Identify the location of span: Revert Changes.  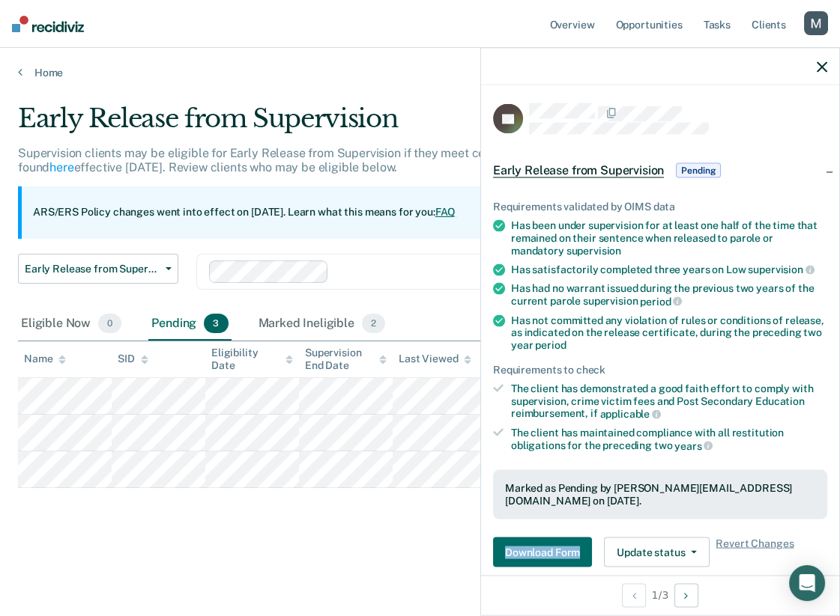
(755, 552).